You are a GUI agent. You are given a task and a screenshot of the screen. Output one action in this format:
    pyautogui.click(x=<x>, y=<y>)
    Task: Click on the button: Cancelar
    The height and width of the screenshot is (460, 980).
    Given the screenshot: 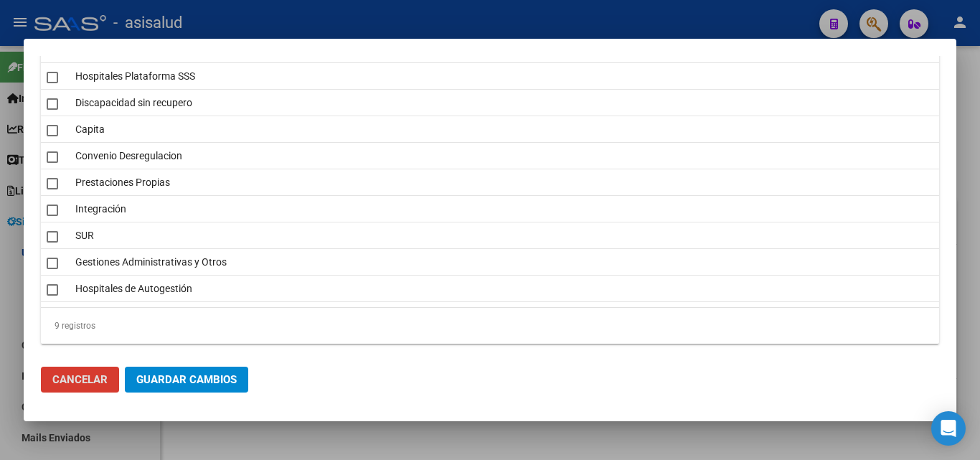 What is the action you would take?
    pyautogui.click(x=80, y=380)
    